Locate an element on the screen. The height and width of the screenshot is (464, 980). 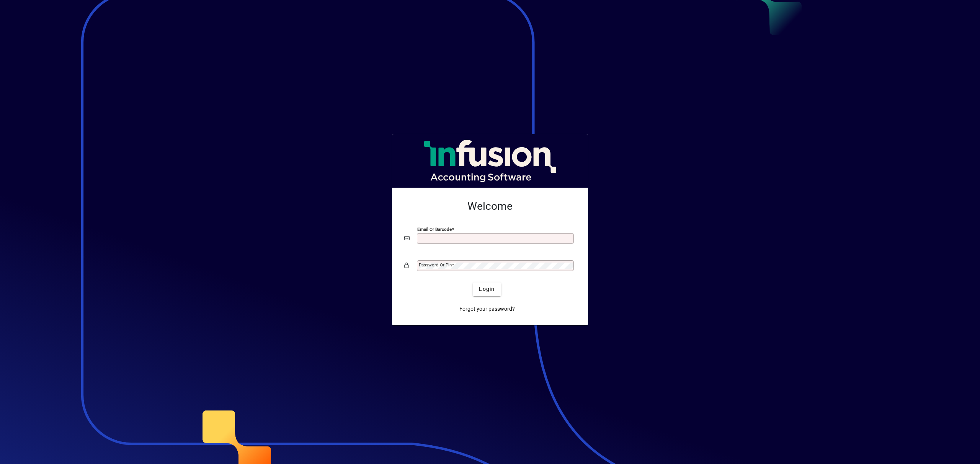
mat-label: Password or Pin is located at coordinates (435, 265).